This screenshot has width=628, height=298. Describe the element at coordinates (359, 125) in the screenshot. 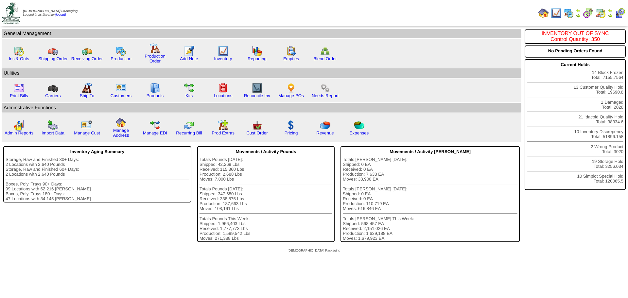

I see `img: pie_chart2.png` at that location.